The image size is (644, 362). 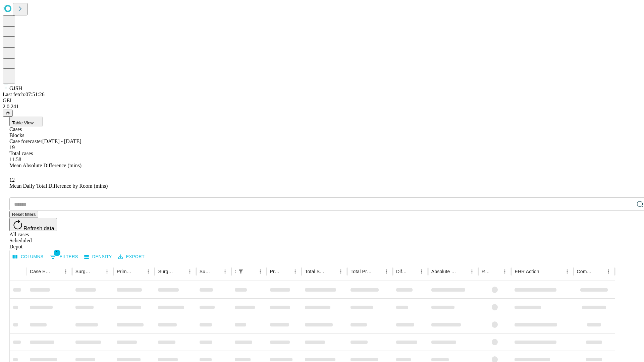 What do you see at coordinates (23, 214) in the screenshot?
I see `span: Reset filters` at bounding box center [23, 214].